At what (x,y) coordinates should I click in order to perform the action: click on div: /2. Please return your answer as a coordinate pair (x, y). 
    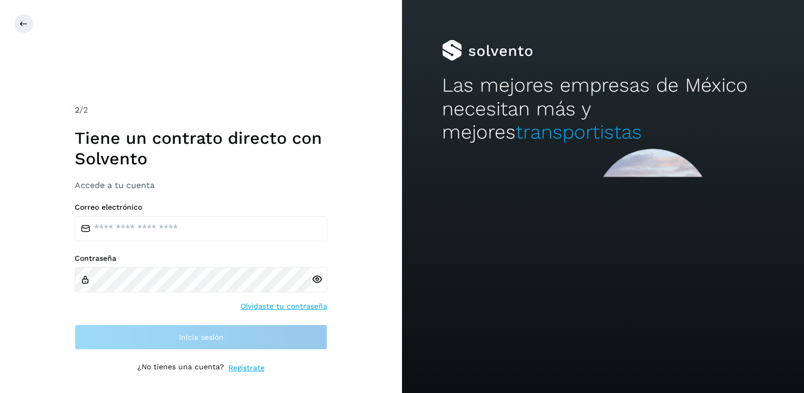
    Looking at the image, I should click on (201, 110).